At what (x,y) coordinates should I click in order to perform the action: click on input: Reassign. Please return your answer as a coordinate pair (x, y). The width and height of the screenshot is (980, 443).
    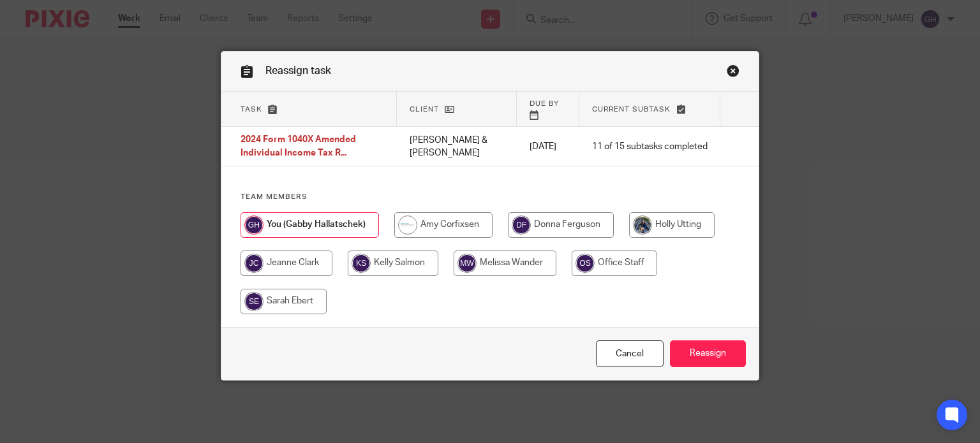
    Looking at the image, I should click on (707, 354).